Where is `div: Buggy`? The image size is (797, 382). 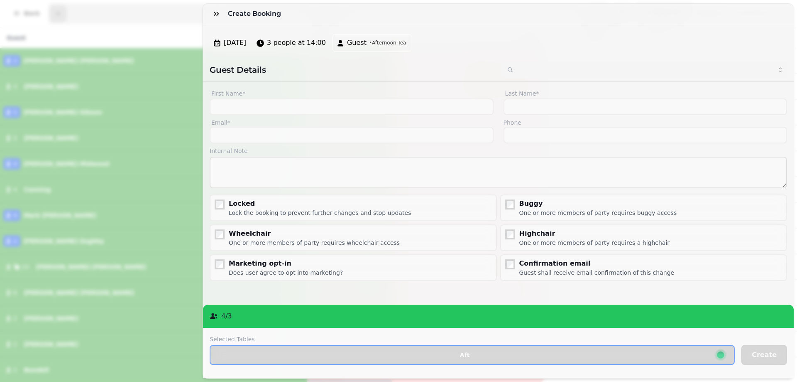 div: Buggy is located at coordinates (599, 204).